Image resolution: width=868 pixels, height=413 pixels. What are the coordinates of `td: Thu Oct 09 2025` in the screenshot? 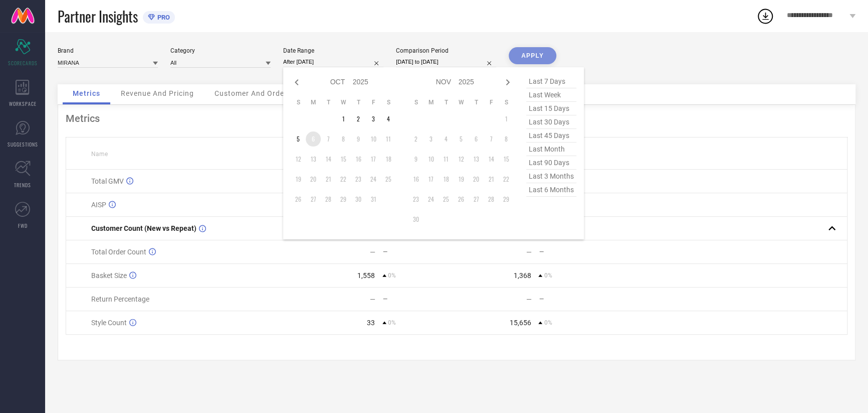 It's located at (359, 139).